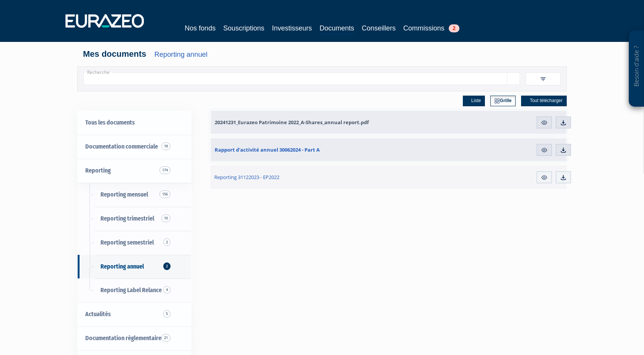  What do you see at coordinates (98, 170) in the screenshot?
I see `span: Reporting` at bounding box center [98, 170].